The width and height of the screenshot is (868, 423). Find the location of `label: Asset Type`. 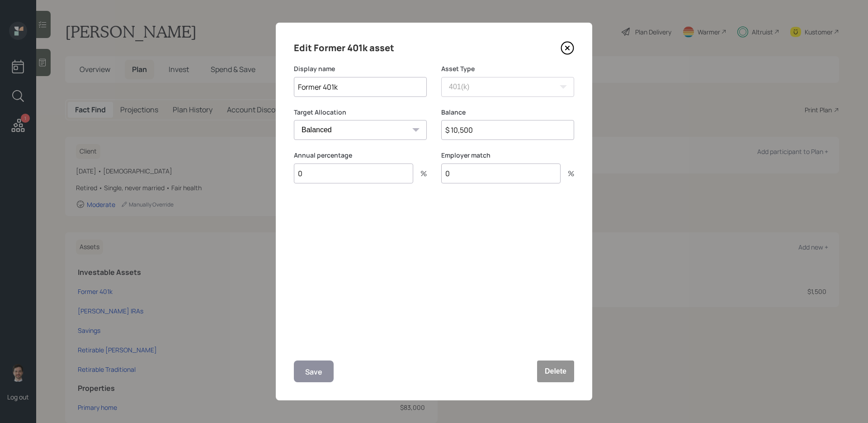

label: Asset Type is located at coordinates (508, 69).